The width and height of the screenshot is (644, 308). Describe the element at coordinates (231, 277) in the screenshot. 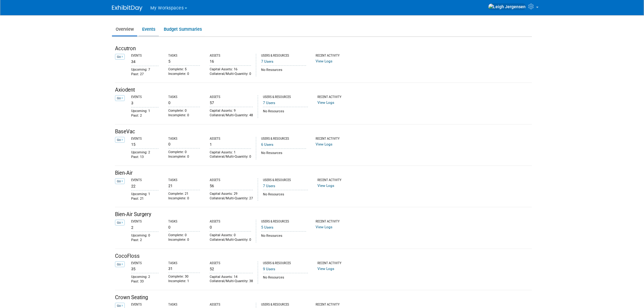

I see `div: Capital Assets: 14` at that location.